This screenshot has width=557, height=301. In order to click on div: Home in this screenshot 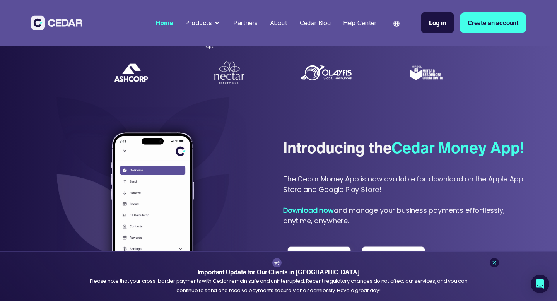, I will do `click(164, 23)`.